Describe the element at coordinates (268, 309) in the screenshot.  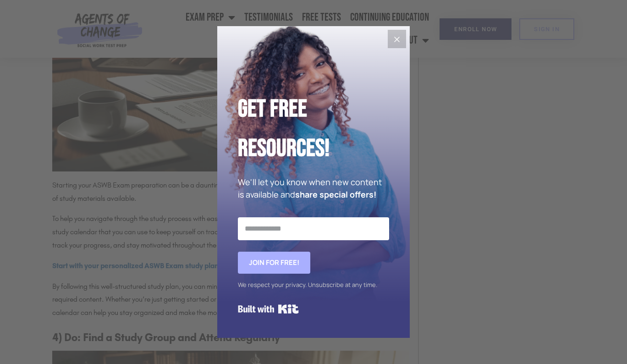
I see `a: Built with Kit` at that location.